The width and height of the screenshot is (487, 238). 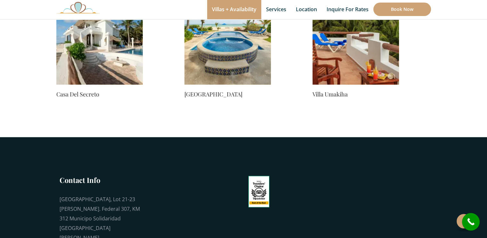 I want to click on a: Casa Del Secreto, so click(x=100, y=94).